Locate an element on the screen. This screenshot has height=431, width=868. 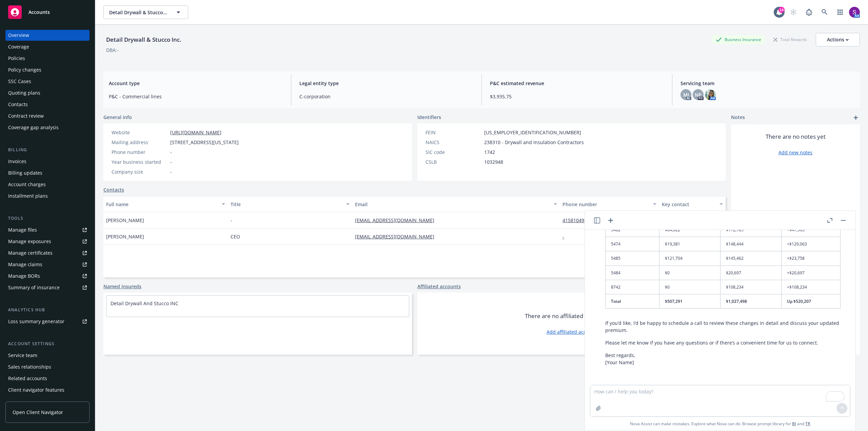
td: $0 is located at coordinates (689, 287).